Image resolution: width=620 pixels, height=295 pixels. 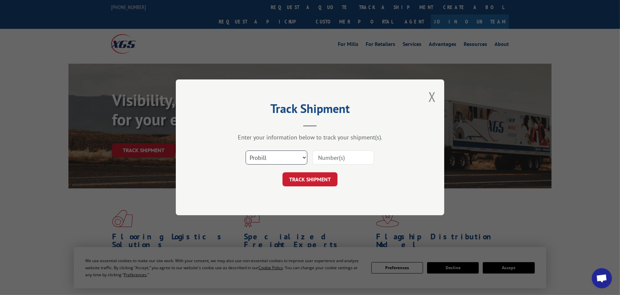 What do you see at coordinates (602, 278) in the screenshot?
I see `div: Open chat` at bounding box center [602, 278].